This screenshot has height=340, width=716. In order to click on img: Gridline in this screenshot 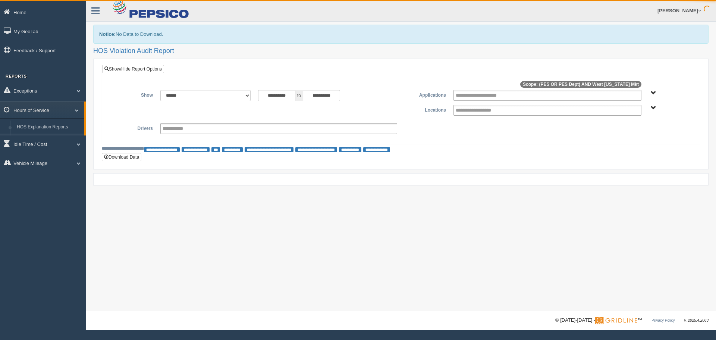, I will do `click(616, 320)`.